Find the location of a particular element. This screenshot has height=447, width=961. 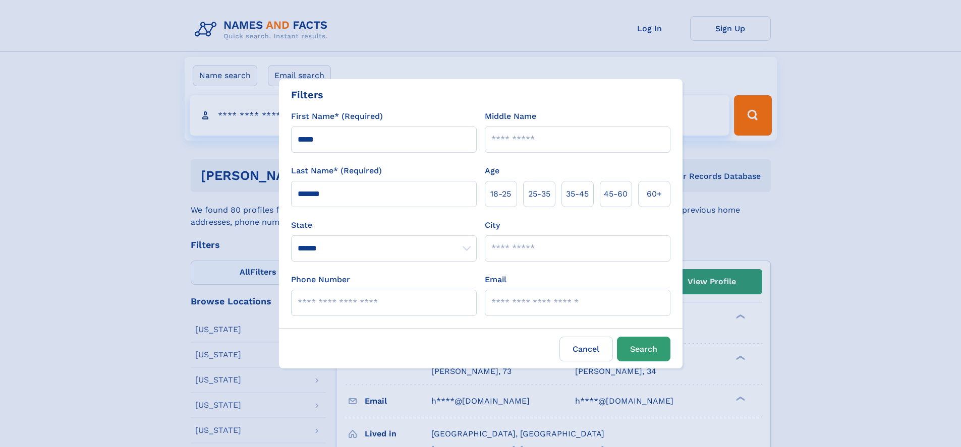

label: Age is located at coordinates (492, 171).